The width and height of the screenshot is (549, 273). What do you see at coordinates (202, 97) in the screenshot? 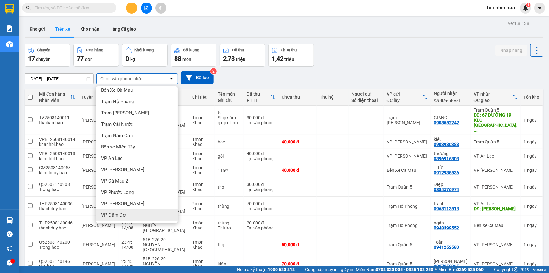
I see `div: Chi tiết` at bounding box center [202, 97].